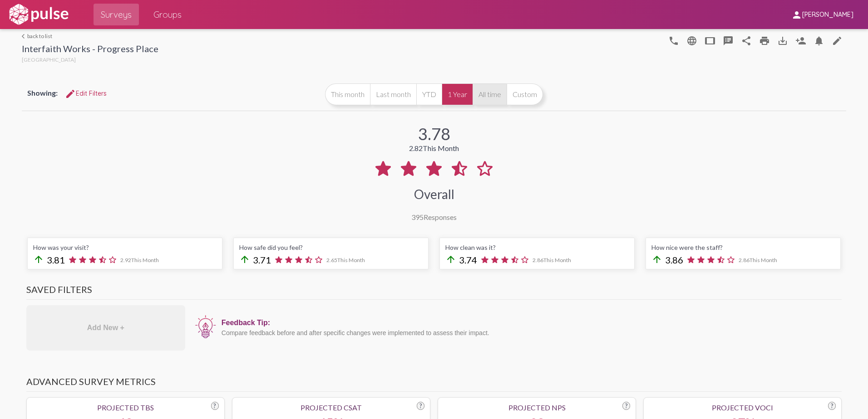 This screenshot has height=419, width=868. I want to click on mat-icon: arrow_back_ios, so click(24, 36).